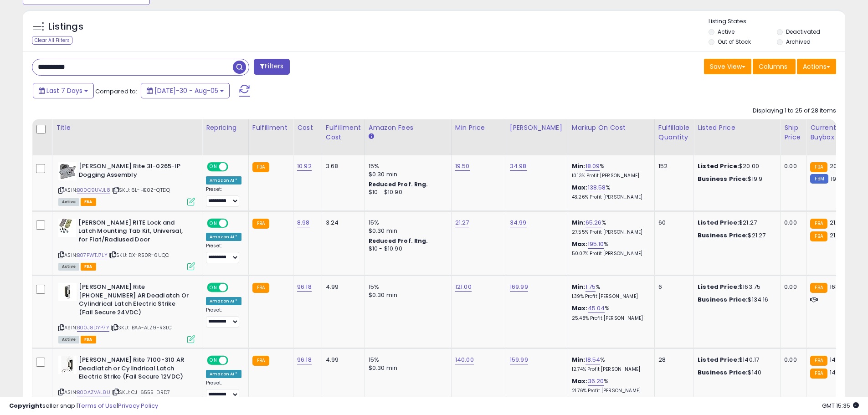 The image size is (868, 415). Describe the element at coordinates (271, 67) in the screenshot. I see `button: Filters` at that location.